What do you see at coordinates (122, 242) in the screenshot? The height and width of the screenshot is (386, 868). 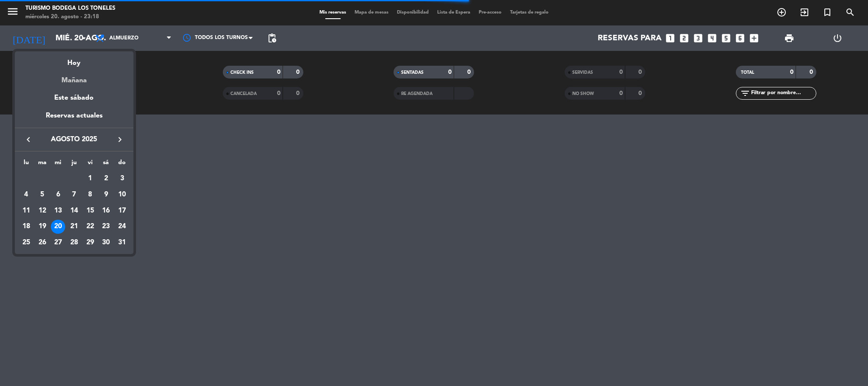 I see `div: 31` at bounding box center [122, 242].